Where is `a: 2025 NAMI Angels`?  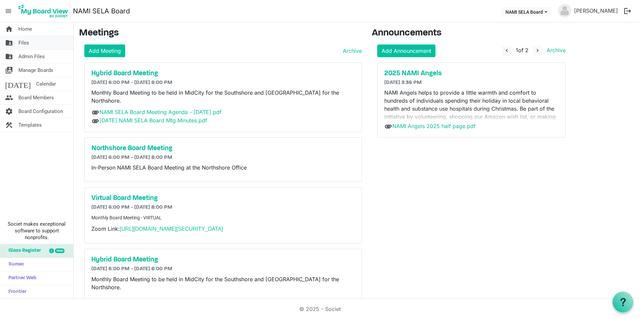
a: 2025 NAMI Angels is located at coordinates (471, 74).